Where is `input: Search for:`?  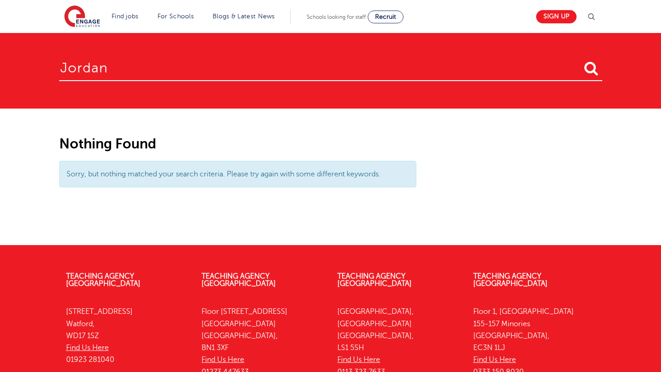 input: Search for: is located at coordinates (330, 66).